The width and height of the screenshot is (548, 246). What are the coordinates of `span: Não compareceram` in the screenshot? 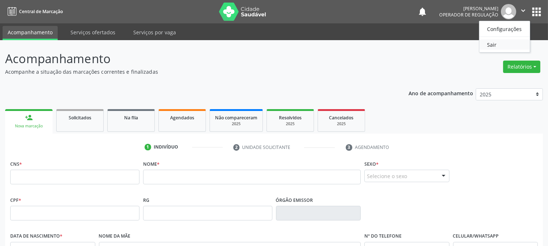 It's located at (236, 118).